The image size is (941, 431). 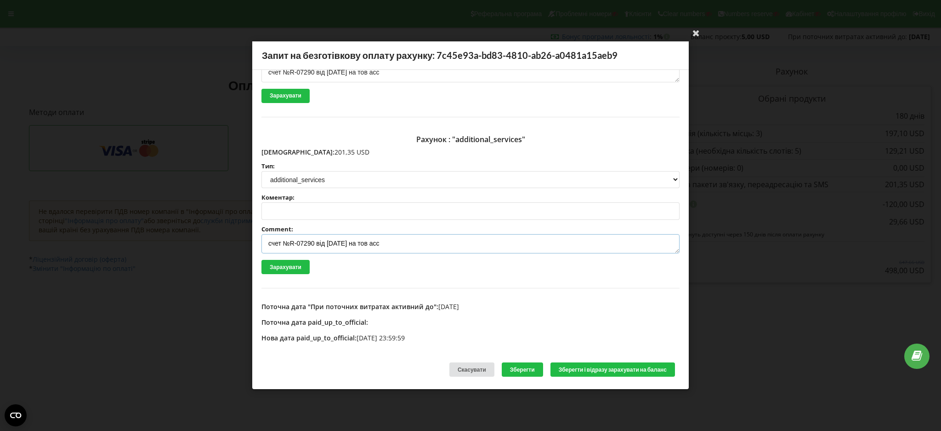 What do you see at coordinates (309, 337) in the screenshot?
I see `span: Нова дата paid_up_to_official:` at bounding box center [309, 337].